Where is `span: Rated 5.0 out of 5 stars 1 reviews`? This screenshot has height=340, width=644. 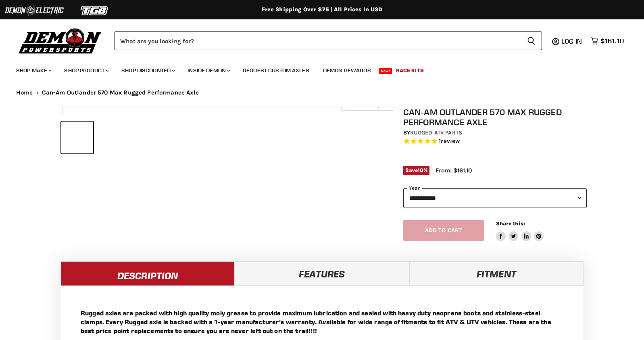 span: Rated 5.0 out of 5 stars 1 reviews is located at coordinates (495, 142).